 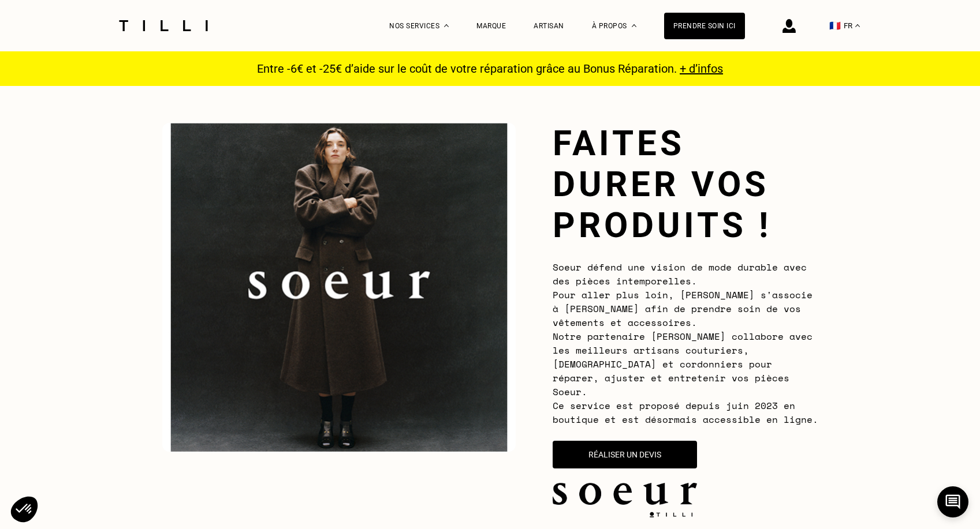 What do you see at coordinates (549, 26) in the screenshot?
I see `a: Artisan` at bounding box center [549, 26].